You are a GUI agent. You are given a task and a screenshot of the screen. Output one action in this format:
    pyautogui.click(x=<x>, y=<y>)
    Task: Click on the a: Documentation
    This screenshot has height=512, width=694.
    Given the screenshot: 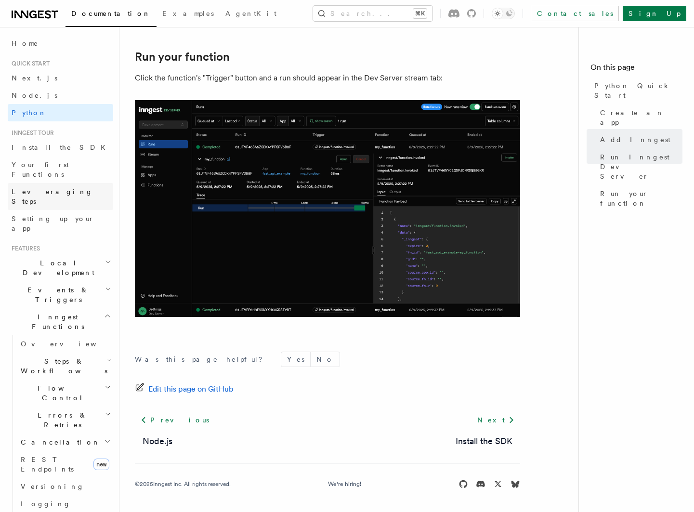 What is the action you would take?
    pyautogui.click(x=111, y=15)
    